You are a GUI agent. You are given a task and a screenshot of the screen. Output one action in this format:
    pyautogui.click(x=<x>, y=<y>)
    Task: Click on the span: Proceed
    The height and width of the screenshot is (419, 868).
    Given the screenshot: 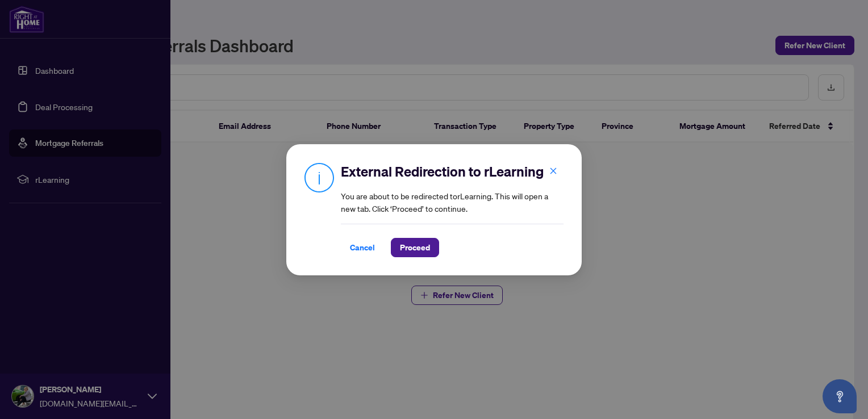 What is the action you would take?
    pyautogui.click(x=414, y=248)
    